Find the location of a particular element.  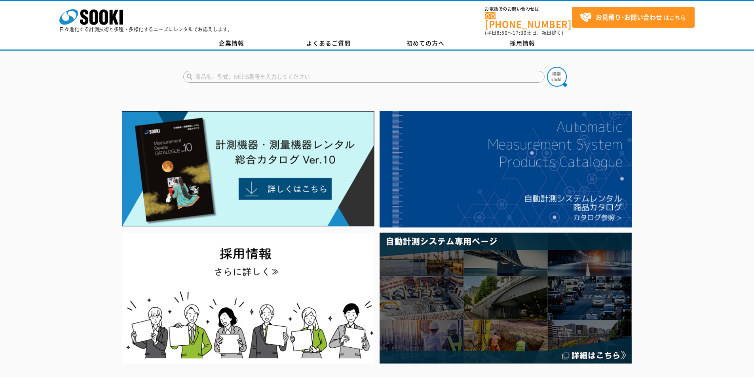

img: 自動計測システム専用ページ is located at coordinates (505, 298).